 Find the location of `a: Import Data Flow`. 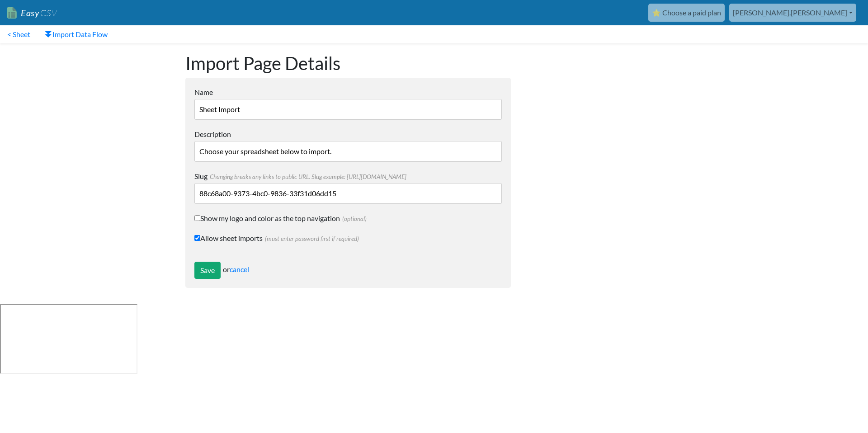

a: Import Data Flow is located at coordinates (76, 34).